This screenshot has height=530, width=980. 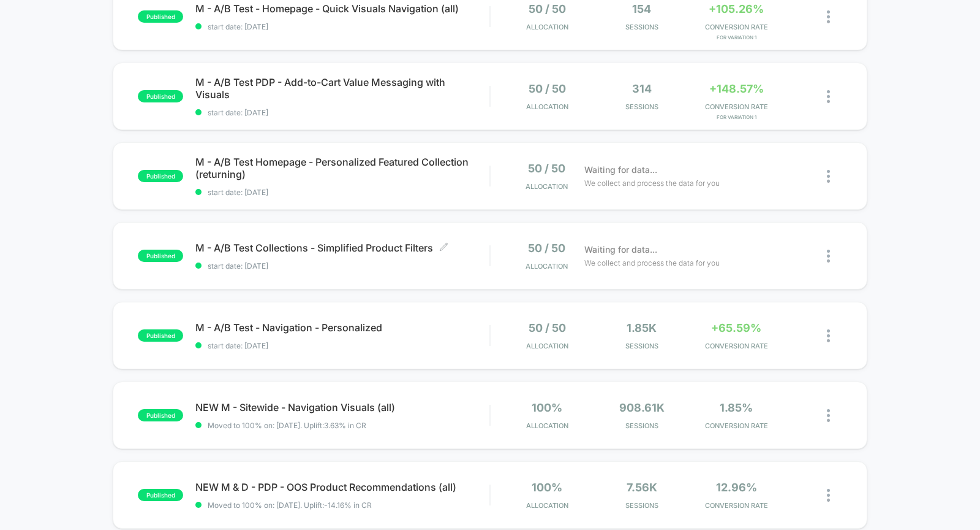 What do you see at coordinates (342, 168) in the screenshot?
I see `span: M - A/B Test Homepage - Personalized Featured Collection (returning)` at bounding box center [342, 168].